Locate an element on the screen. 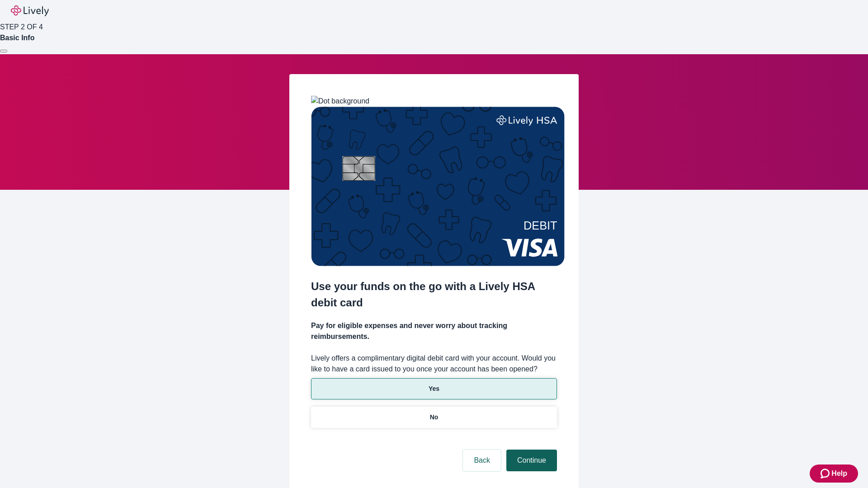  button: Continue is located at coordinates (532, 461).